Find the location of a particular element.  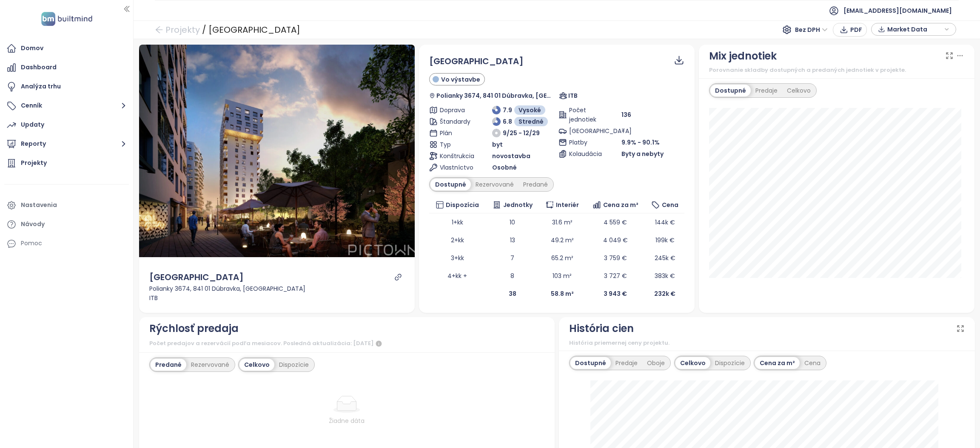

td: 49.2 m² is located at coordinates (562, 240).